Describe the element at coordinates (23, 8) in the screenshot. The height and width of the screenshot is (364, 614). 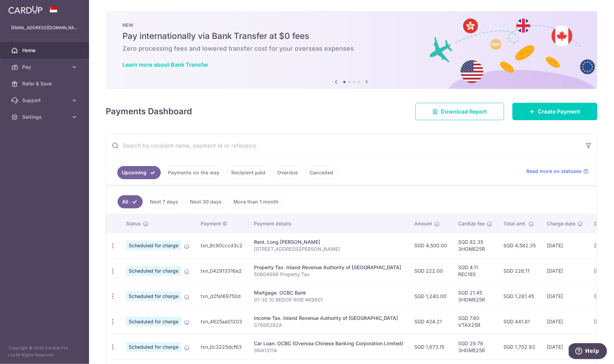
I see `span: Help` at that location.